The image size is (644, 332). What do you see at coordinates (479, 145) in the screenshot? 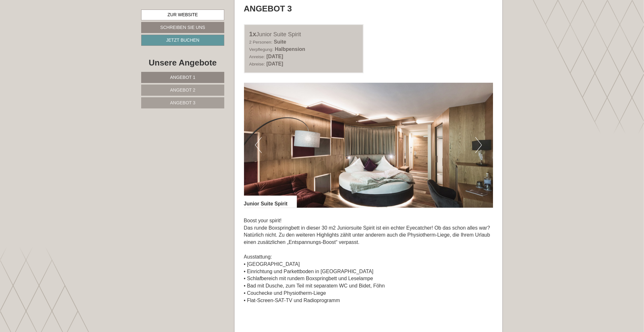
I see `button: Next` at bounding box center [479, 145].